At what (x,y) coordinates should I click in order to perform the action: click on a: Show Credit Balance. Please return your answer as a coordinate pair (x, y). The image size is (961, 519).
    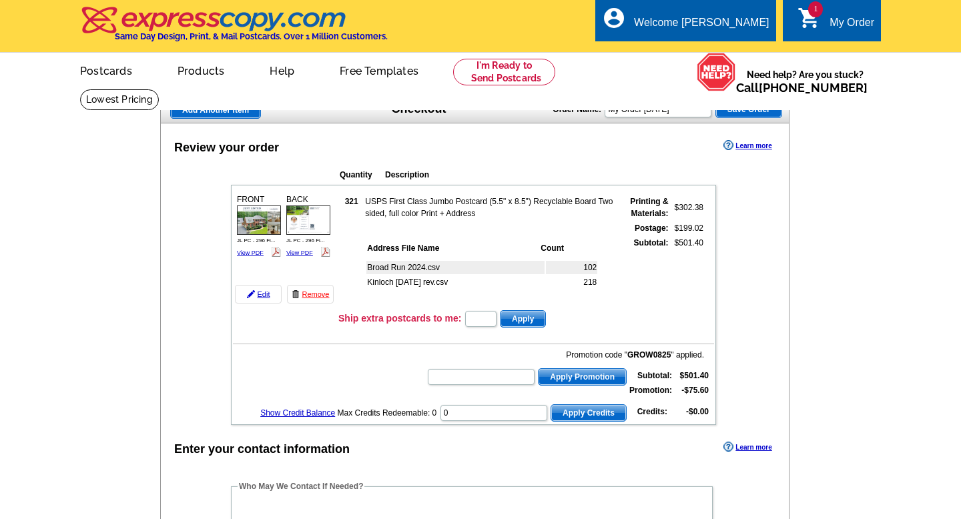
    Looking at the image, I should click on (298, 413).